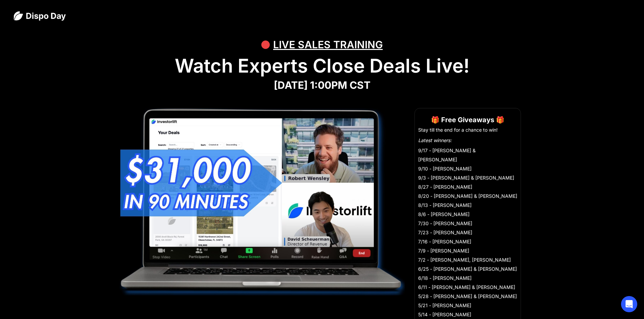 This screenshot has height=319, width=644. I want to click on strong: 🎁 Free Giveaways 🎁, so click(468, 120).